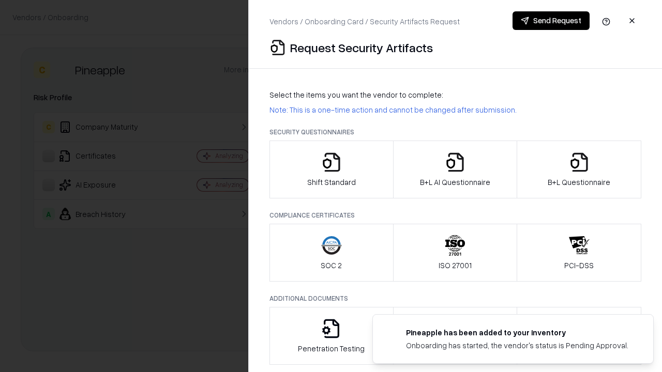 Image resolution: width=662 pixels, height=372 pixels. I want to click on p: Vendors / Onboarding Card / Security Artifacts Request, so click(365, 21).